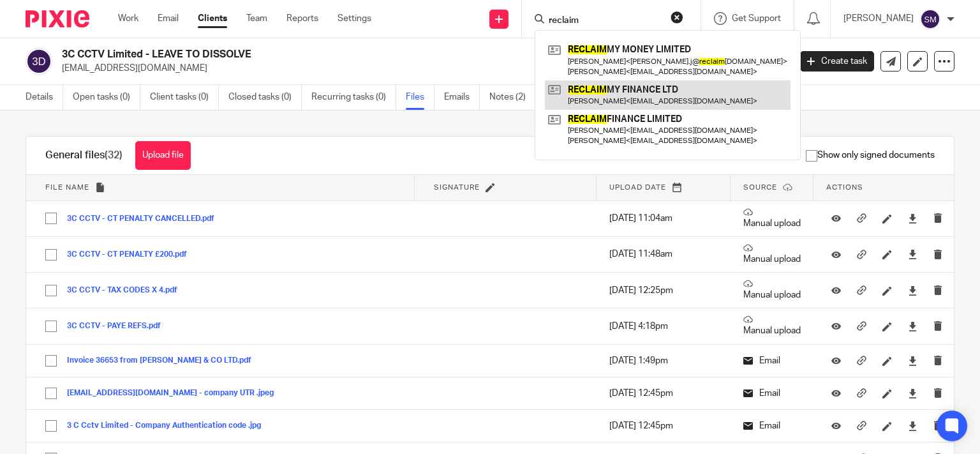 The width and height of the screenshot is (980, 454). I want to click on img: Pixie, so click(58, 18).